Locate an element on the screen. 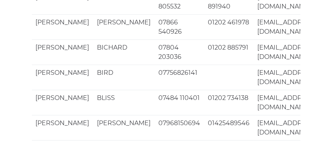  td: BLISS is located at coordinates (124, 103).